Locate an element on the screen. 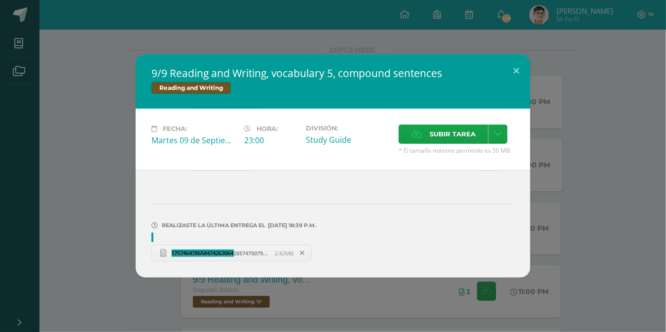 The width and height of the screenshot is (666, 332). div: Study Guide is located at coordinates (348, 140).